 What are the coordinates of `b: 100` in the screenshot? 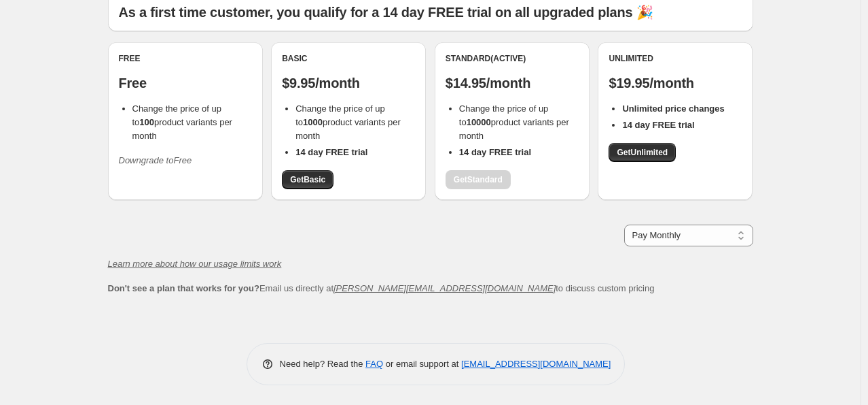 It's located at (147, 122).